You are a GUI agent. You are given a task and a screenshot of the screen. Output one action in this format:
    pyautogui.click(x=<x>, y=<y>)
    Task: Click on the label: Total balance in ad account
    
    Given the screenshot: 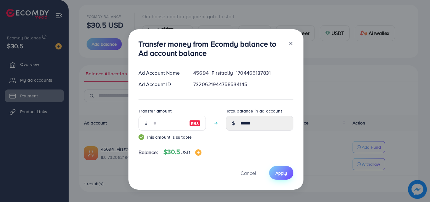 What is the action you would take?
    pyautogui.click(x=254, y=111)
    